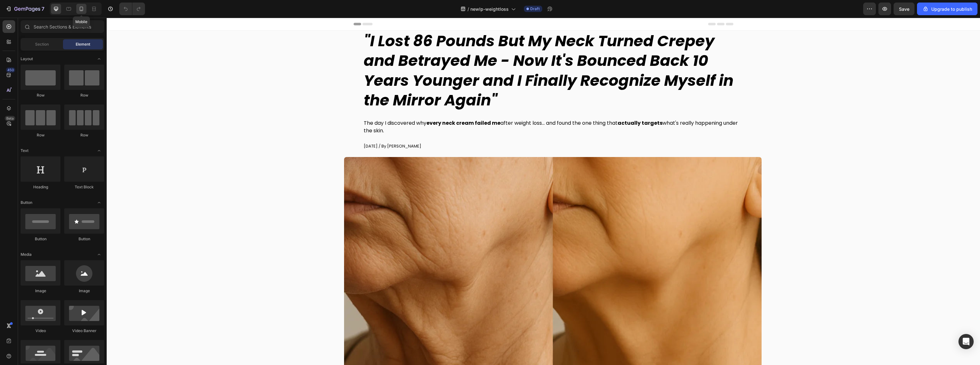 This screenshot has width=980, height=365. Describe the element at coordinates (490, 9) in the screenshot. I see `span: newlp-weightloss` at that location.